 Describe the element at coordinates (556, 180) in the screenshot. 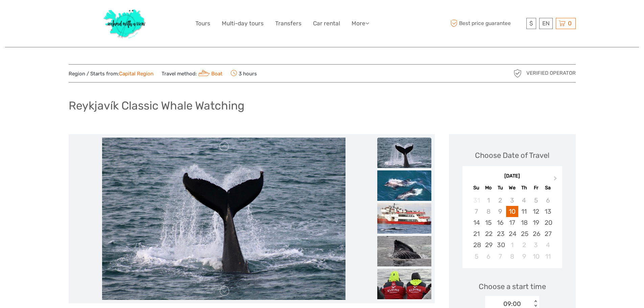

I see `button: Next Month` at that location.